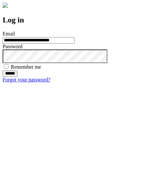  Describe the element at coordinates (26, 79) in the screenshot. I see `a: Forgot your password?` at that location.